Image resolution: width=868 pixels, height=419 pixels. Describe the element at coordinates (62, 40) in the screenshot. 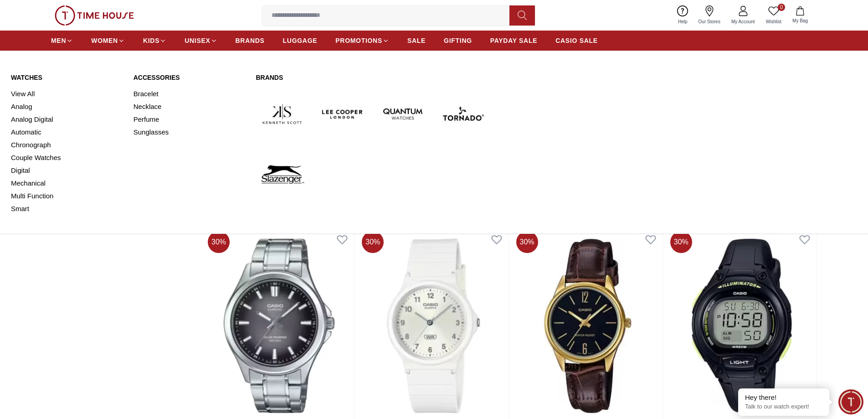

I see `a: MEN` at that location.